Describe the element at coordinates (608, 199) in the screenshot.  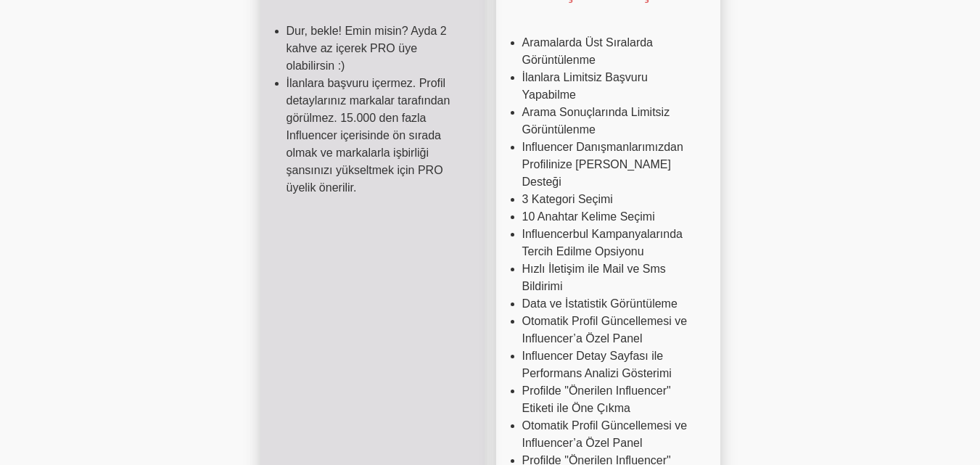
I see `li: 3 Kategori Seçimi` at that location.